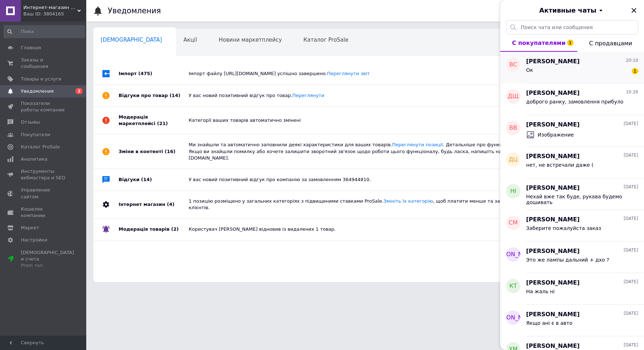 The width and height of the screenshot is (644, 350). What do you see at coordinates (513, 160) in the screenshot?
I see `span: ДЦ` at bounding box center [513, 160].